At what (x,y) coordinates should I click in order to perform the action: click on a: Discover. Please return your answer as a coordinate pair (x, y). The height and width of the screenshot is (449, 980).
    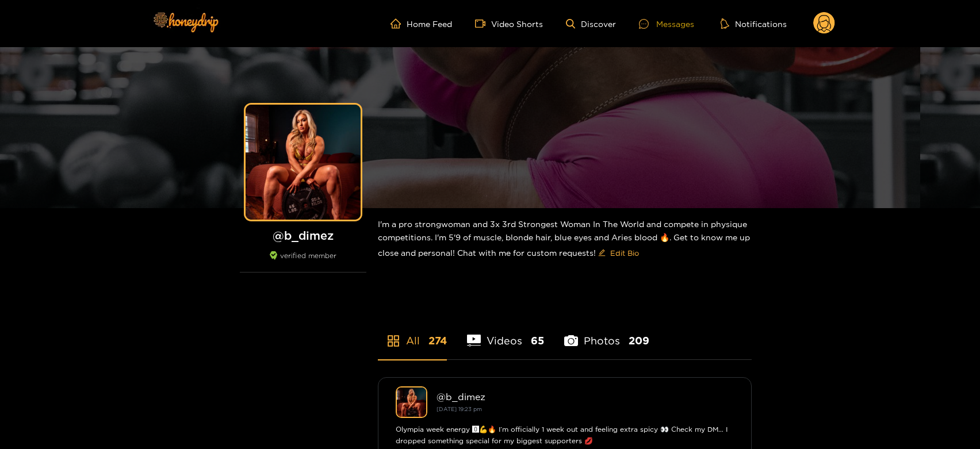
    Looking at the image, I should click on (590, 23).